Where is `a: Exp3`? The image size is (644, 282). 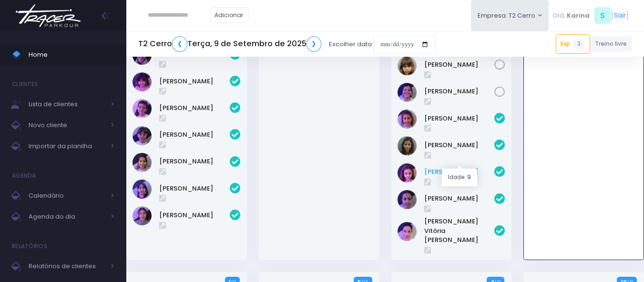
a: Exp3 is located at coordinates (573, 44).